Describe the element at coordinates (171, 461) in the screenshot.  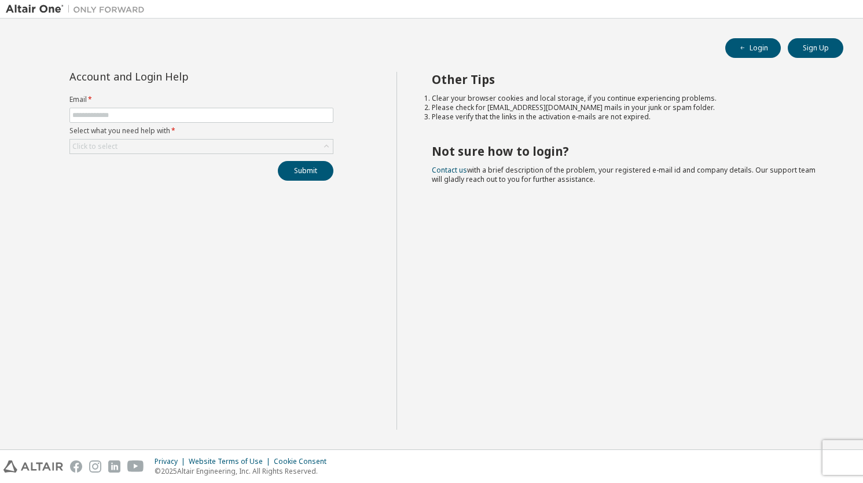
I see `div: Privacy` at that location.